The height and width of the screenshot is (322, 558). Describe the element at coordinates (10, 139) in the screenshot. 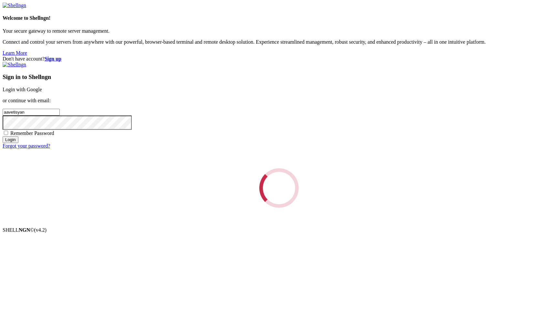

I see `input: Login` at that location.